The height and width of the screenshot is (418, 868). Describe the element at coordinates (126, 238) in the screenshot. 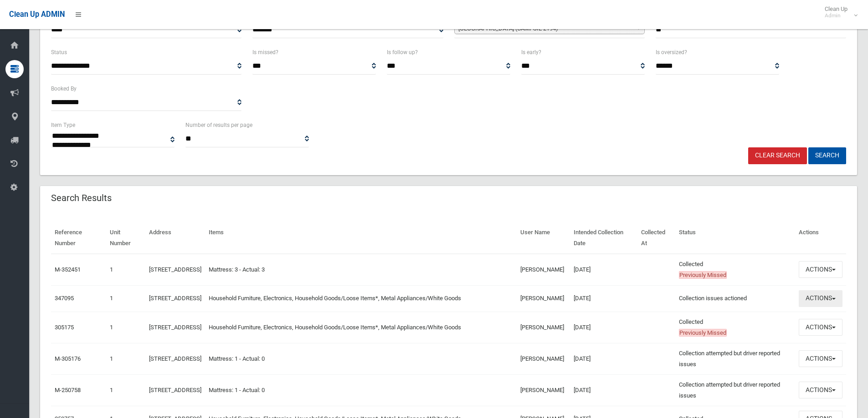

I see `th: Unit Number` at that location.